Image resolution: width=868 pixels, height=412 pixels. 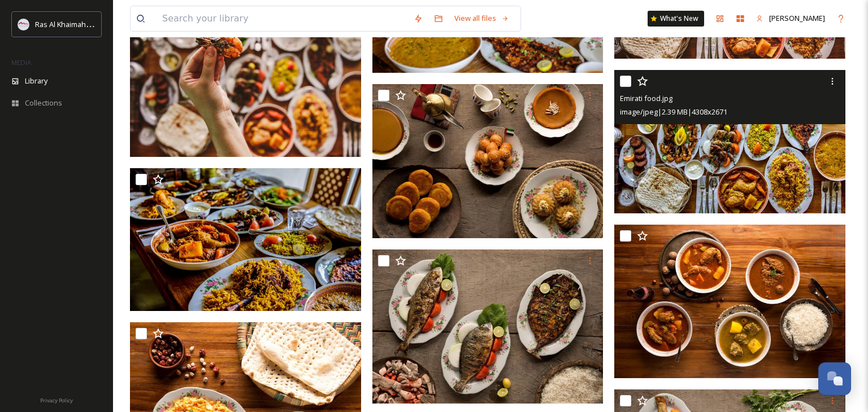 I want to click on a: What's New, so click(x=676, y=19).